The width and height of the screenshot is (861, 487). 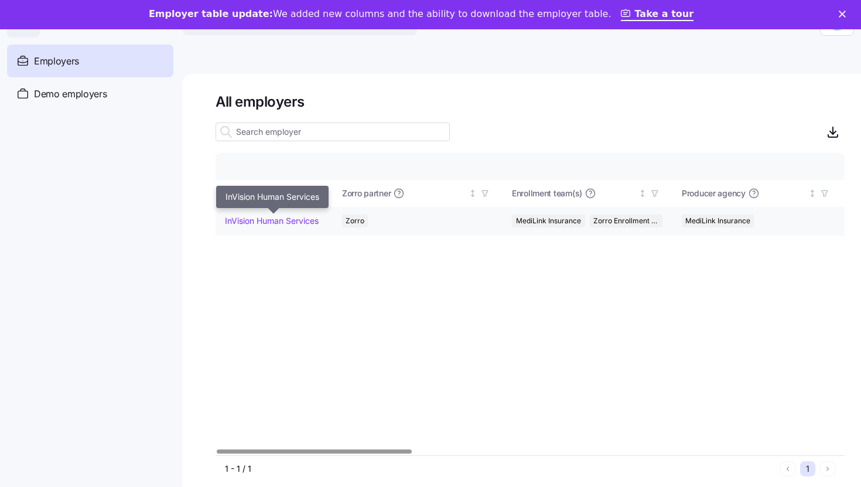 I want to click on b: Employer table update:, so click(x=211, y=13).